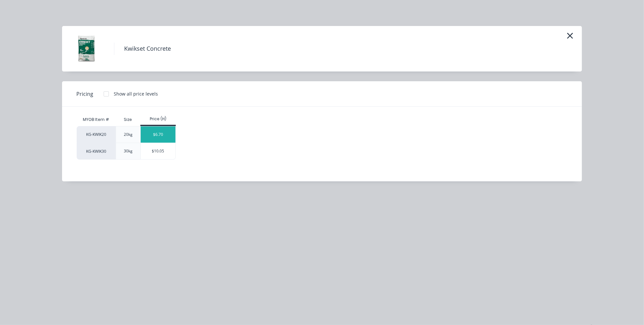 This screenshot has height=325, width=644. I want to click on div: KG-KWIK30, so click(96, 151).